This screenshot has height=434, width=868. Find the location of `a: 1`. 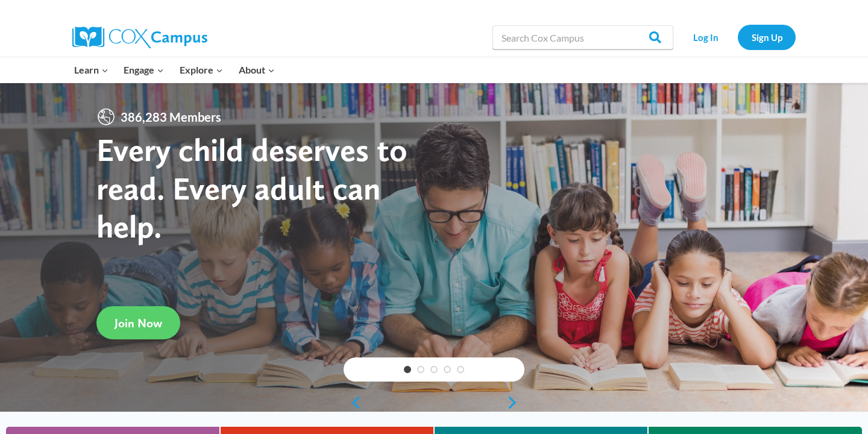

a: 1 is located at coordinates (408, 370).